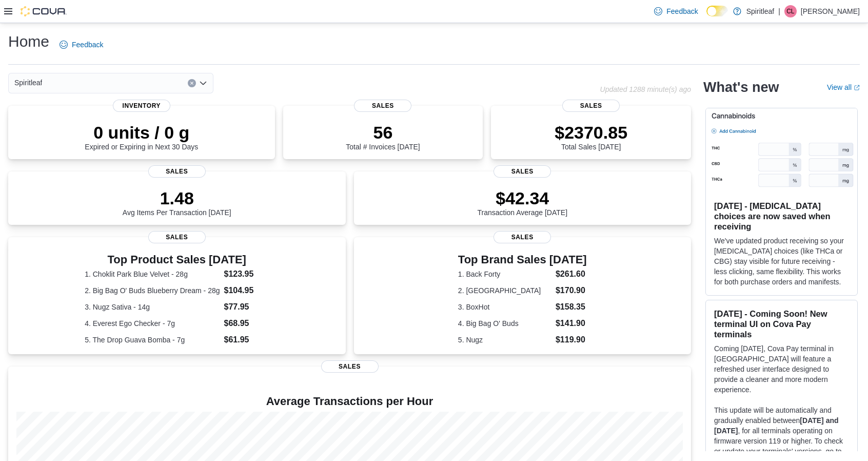  I want to click on dd: $158.35, so click(571, 307).